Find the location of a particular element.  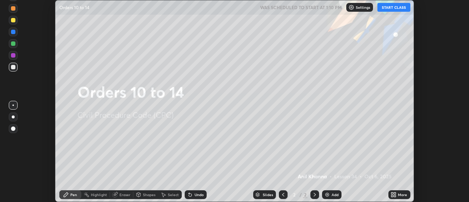

div: Shapes is located at coordinates (149, 195).